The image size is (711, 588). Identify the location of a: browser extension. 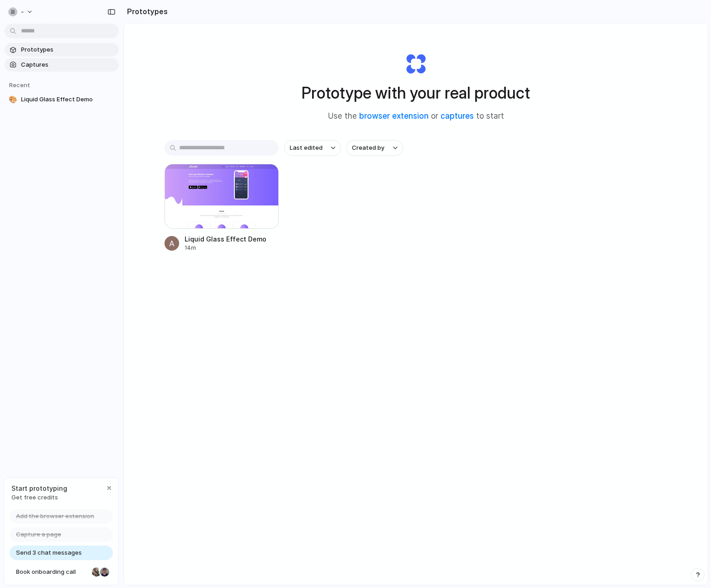
(393, 116).